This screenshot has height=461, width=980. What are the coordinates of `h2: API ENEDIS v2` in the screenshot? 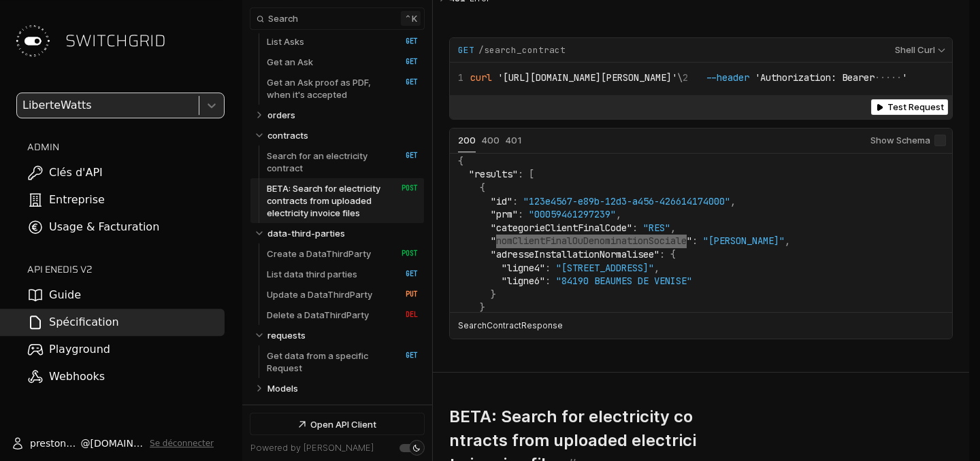 It's located at (126, 269).